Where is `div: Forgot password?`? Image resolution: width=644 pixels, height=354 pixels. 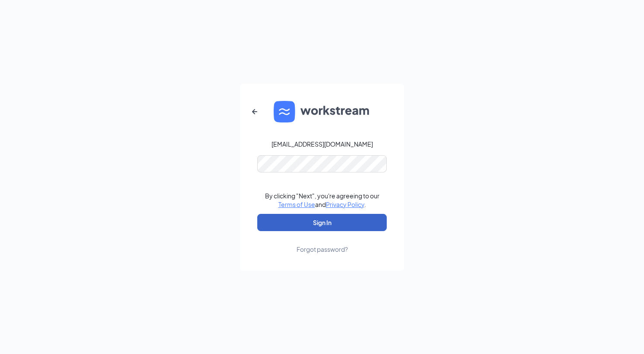
div: Forgot password? is located at coordinates (322, 249).